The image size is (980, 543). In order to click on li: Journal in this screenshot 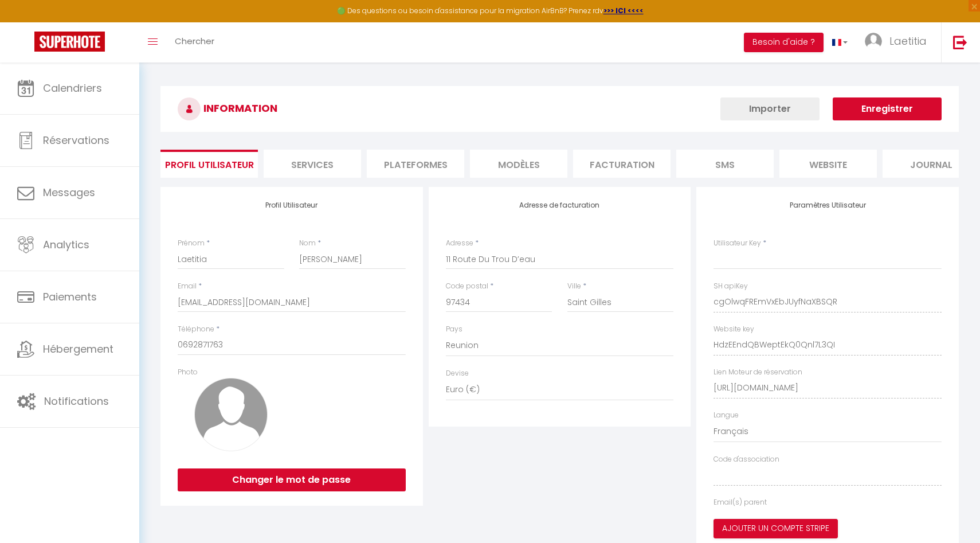, I will do `click(932, 163)`.